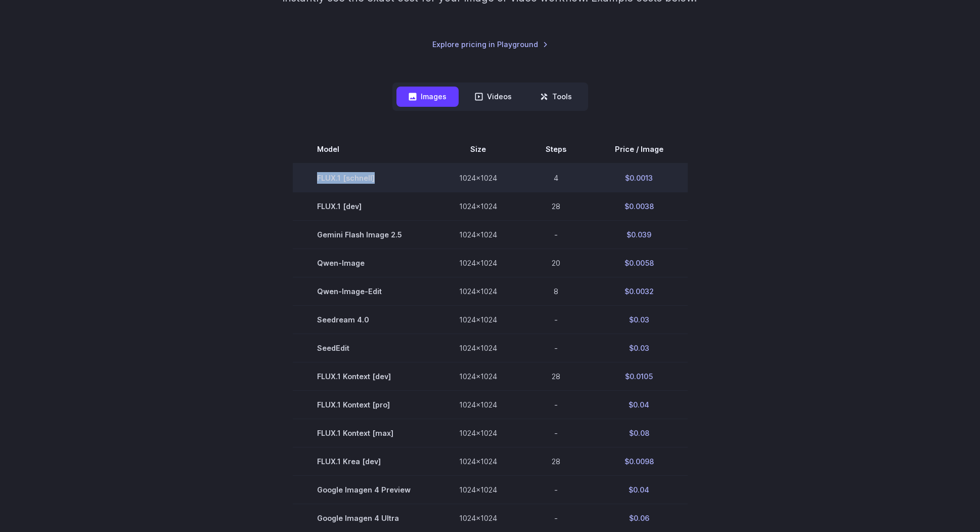 This screenshot has height=532, width=980. I want to click on td: FLUX.1 [dev], so click(364, 206).